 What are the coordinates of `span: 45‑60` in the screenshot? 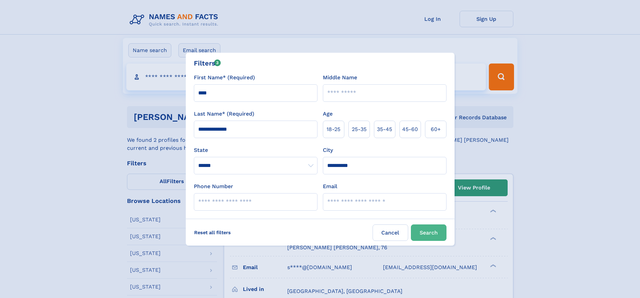 It's located at (410, 129).